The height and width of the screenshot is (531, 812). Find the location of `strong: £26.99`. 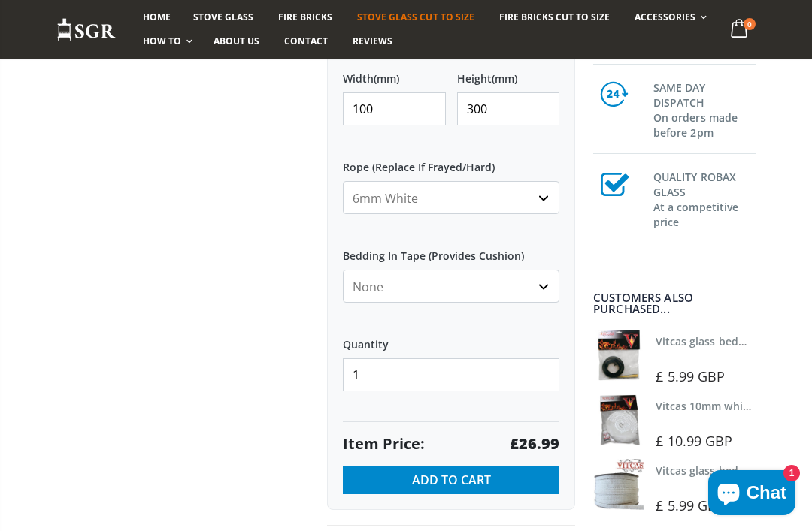

strong: £26.99 is located at coordinates (535, 444).